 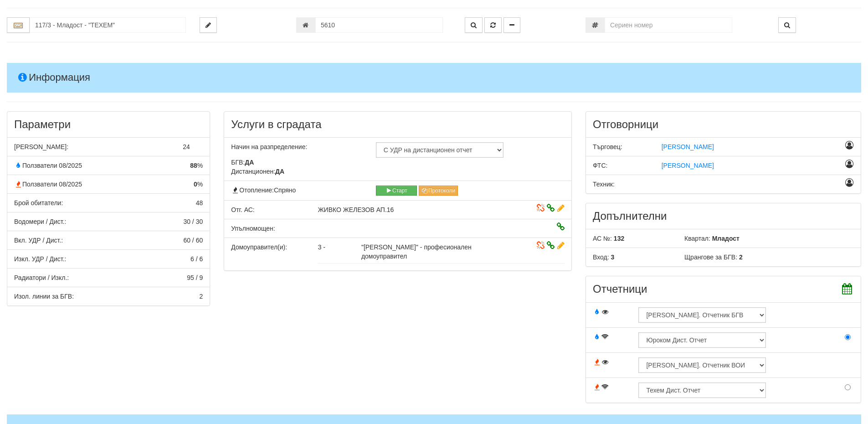 I want to click on span: Отговорник АС, so click(x=243, y=209).